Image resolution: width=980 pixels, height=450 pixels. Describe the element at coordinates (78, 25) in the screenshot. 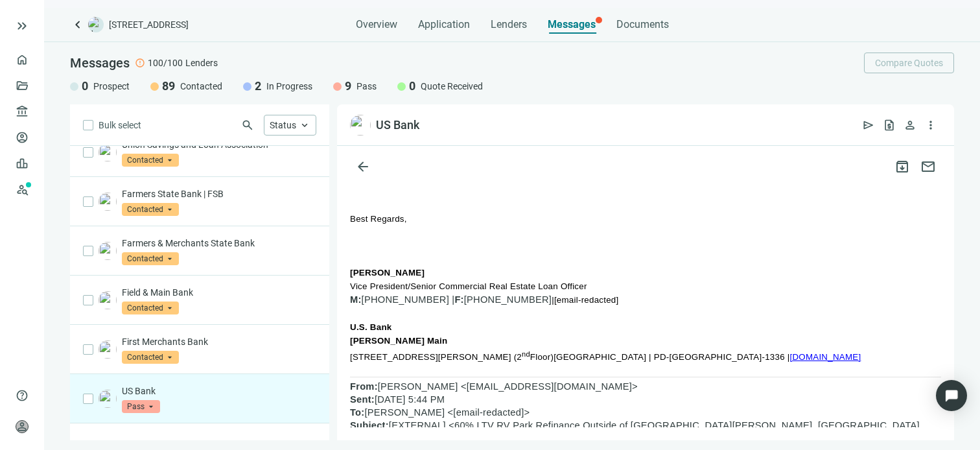

I see `span: keyboard_arrow_left` at that location.